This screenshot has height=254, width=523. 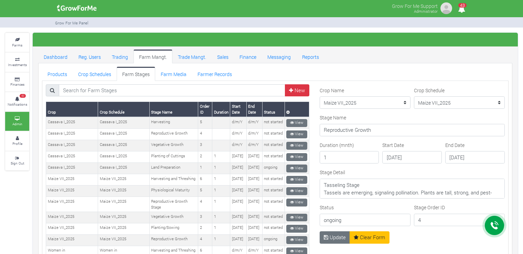 I want to click on a: Trade Mangt., so click(x=192, y=56).